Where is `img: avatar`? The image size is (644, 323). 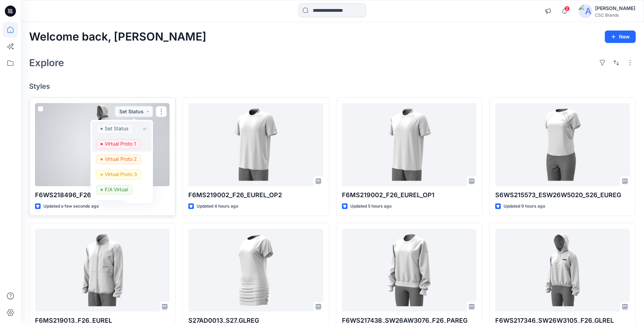
img: avatar is located at coordinates (586, 11).